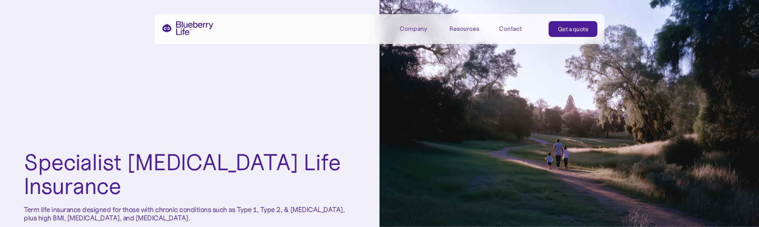 This screenshot has width=759, height=227. What do you see at coordinates (573, 29) in the screenshot?
I see `a: Get a quote` at bounding box center [573, 29].